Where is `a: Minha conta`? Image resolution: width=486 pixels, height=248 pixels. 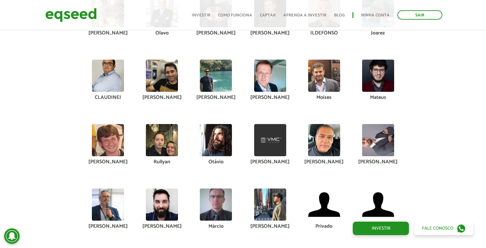 a: Minha conta is located at coordinates (375, 15).